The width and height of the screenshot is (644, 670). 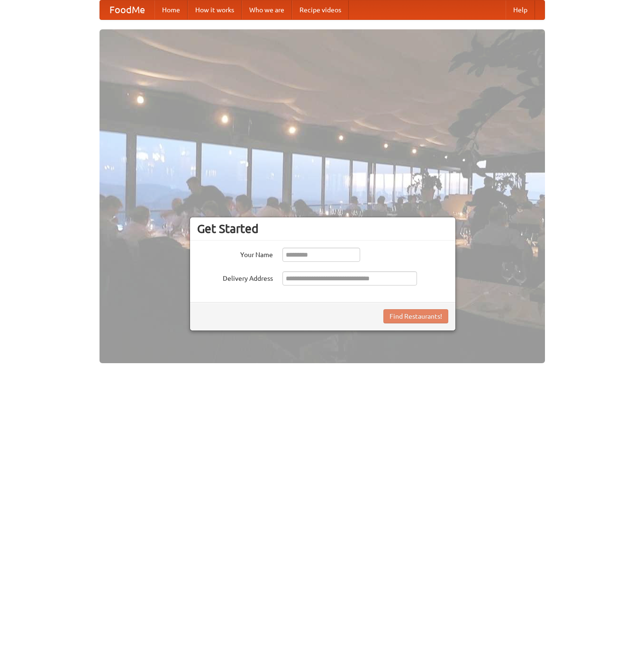 I want to click on a: Recipe videos, so click(x=320, y=10).